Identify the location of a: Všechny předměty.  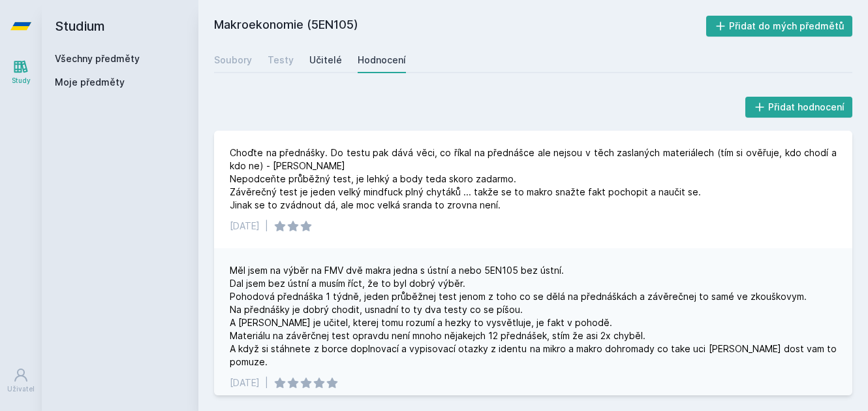
(97, 58).